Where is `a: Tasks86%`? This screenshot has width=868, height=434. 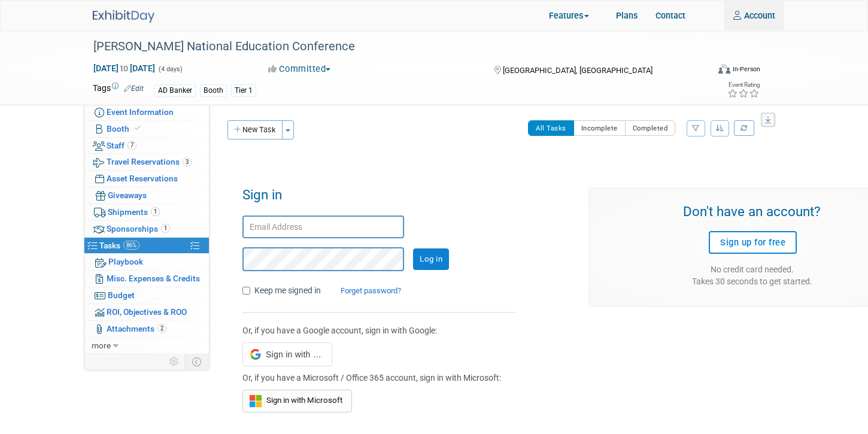 a: Tasks86% is located at coordinates (147, 245).